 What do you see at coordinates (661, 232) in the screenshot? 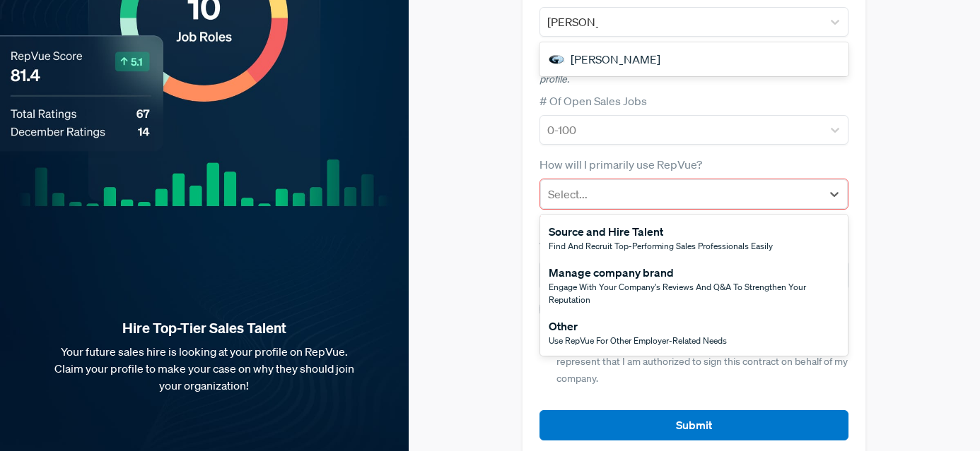
I see `div: Source and Hire Talent` at bounding box center [661, 232].